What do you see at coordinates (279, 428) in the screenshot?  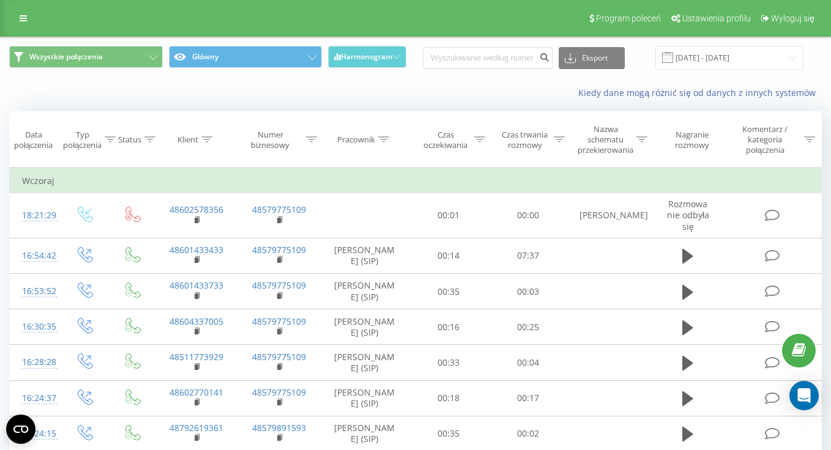 I see `a: 48579891593` at bounding box center [279, 428].